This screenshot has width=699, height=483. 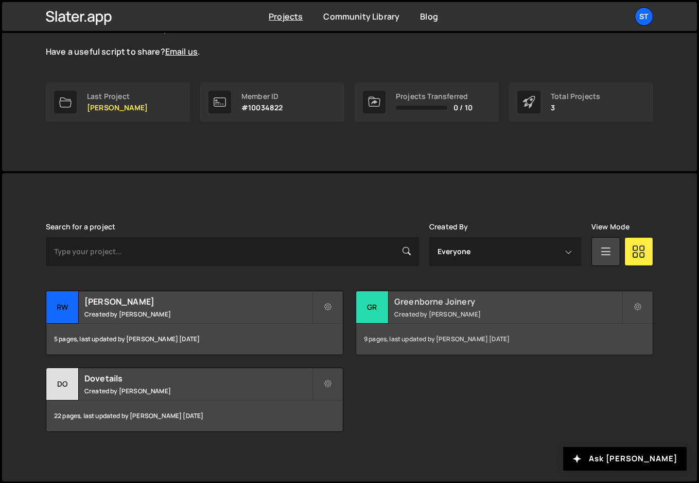 I want to click on div: Gr, so click(x=372, y=307).